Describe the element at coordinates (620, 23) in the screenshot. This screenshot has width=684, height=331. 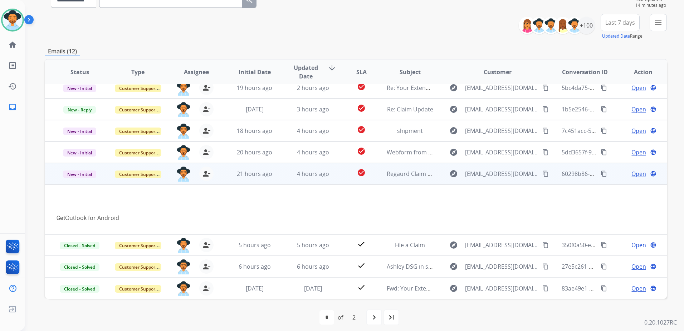
I see `span: Last 7 days` at that location.